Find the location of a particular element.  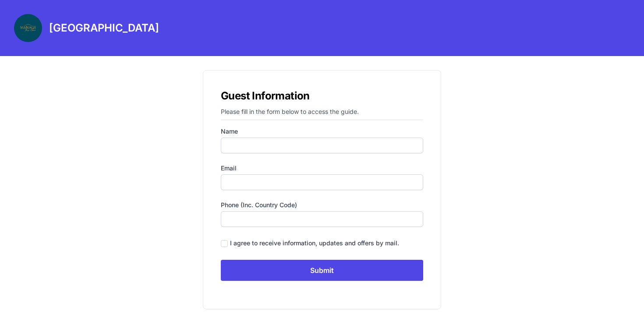

label: Email is located at coordinates (322, 168).